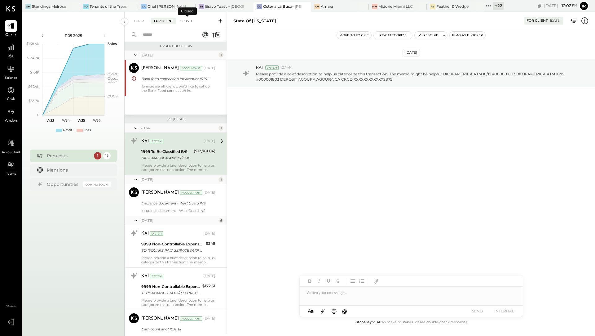 The image size is (595, 336). I want to click on span: a, so click(312, 311).